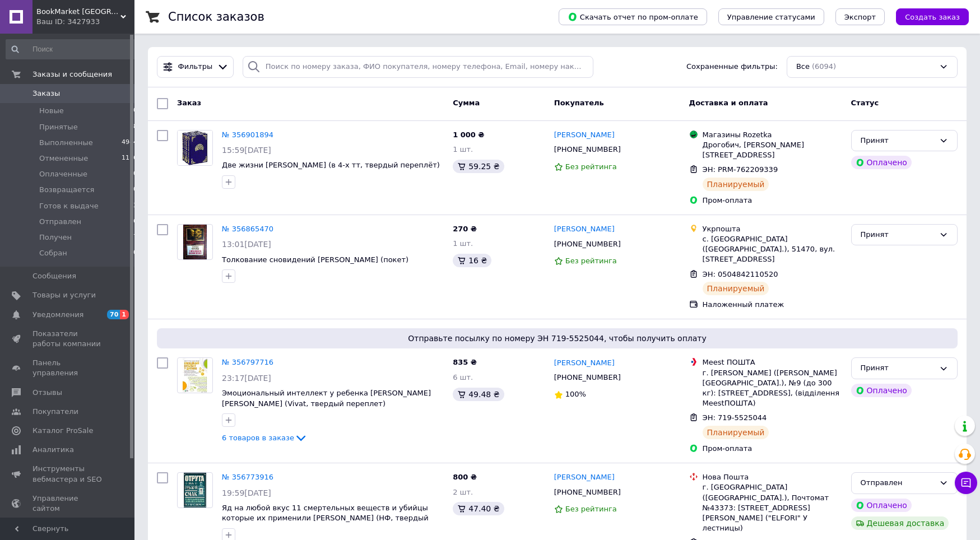 The image size is (980, 540). Describe the element at coordinates (772, 135) in the screenshot. I see `div: Магазины Rozetka` at that location.